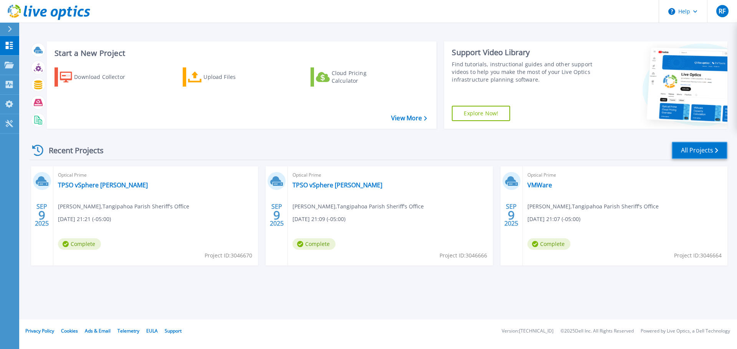 This screenshot has width=737, height=349. What do you see at coordinates (524, 72) in the screenshot?
I see `div: Find tutorials, instructional guides and other support videos to help you make the most of your L...` at bounding box center [524, 72].